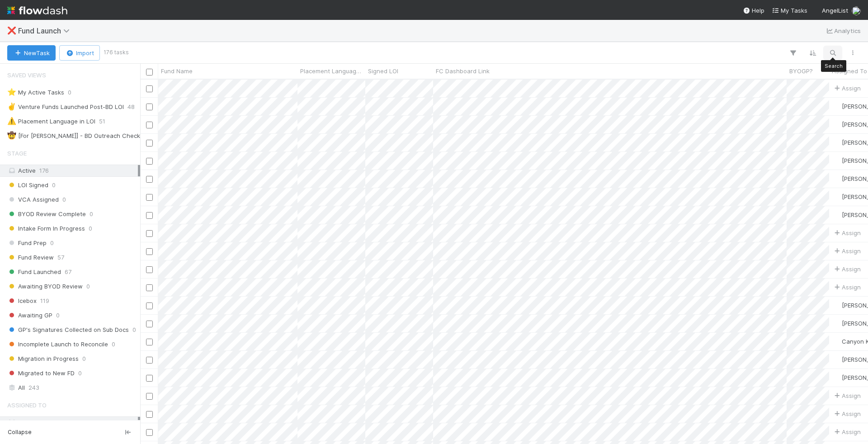  I want to click on span: Signed LOI, so click(383, 71).